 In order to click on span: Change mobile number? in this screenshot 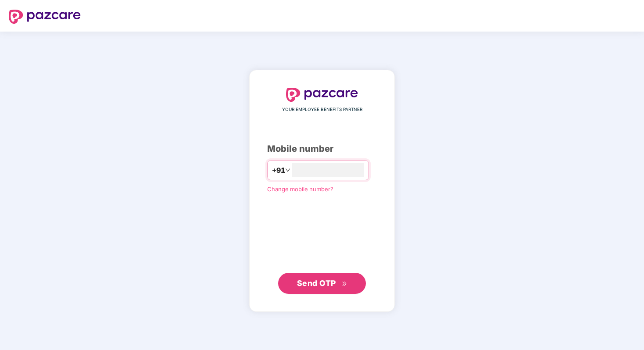, I will do `click(300, 189)`.